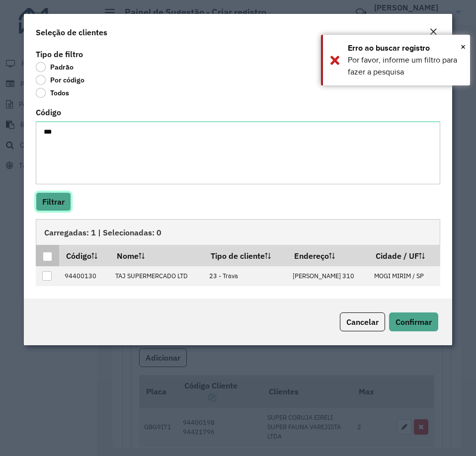 Image resolution: width=476 pixels, height=456 pixels. What do you see at coordinates (53, 202) in the screenshot?
I see `button: Filtrar` at bounding box center [53, 202].